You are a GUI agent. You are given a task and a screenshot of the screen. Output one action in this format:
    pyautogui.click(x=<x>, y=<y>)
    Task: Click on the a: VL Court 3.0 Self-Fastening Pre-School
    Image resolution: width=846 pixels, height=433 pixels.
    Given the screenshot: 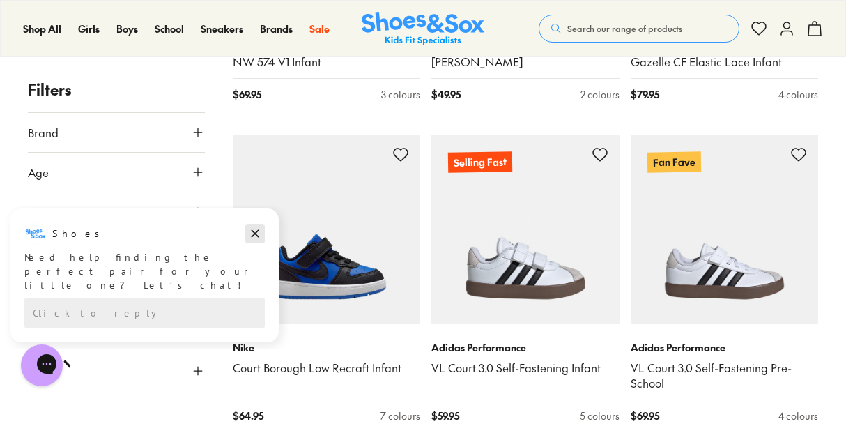 What is the action you would take?
    pyautogui.click(x=725, y=376)
    